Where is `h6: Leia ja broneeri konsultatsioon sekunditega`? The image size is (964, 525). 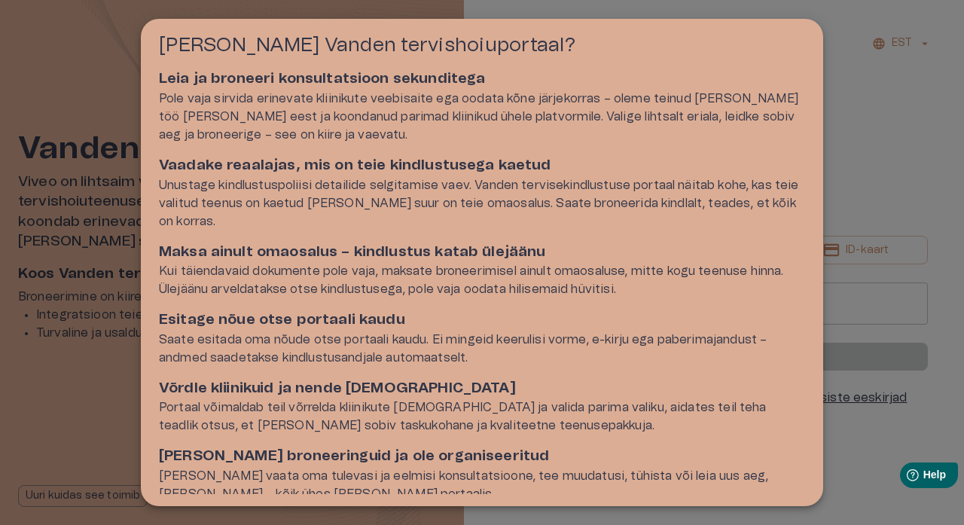 h6: Leia ja broneeri konsultatsioon sekunditega is located at coordinates (482, 79).